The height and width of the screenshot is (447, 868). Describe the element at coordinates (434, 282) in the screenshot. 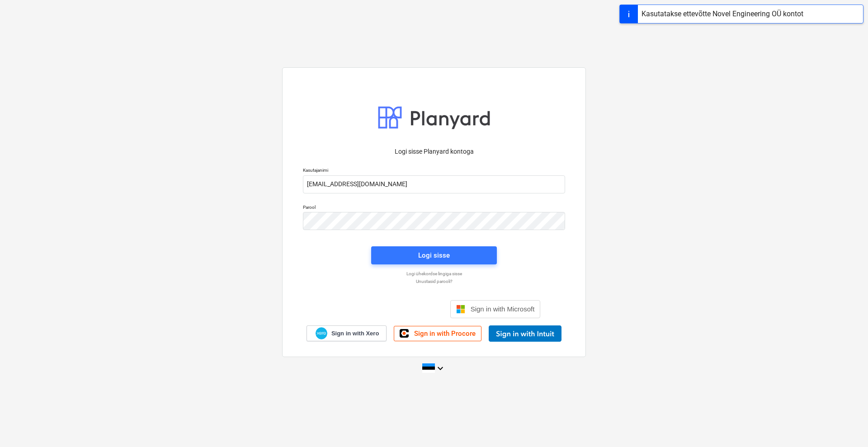

I see `a: Unustasid parooli?` at that location.